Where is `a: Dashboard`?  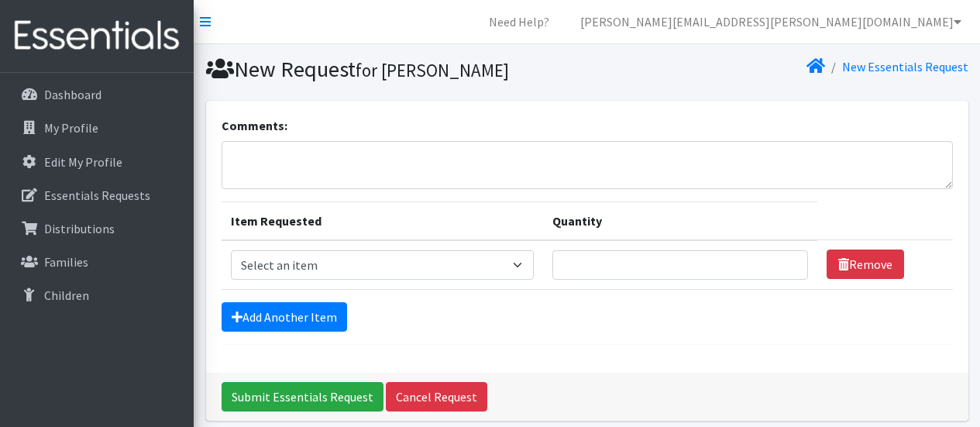 a: Dashboard is located at coordinates (96, 95).